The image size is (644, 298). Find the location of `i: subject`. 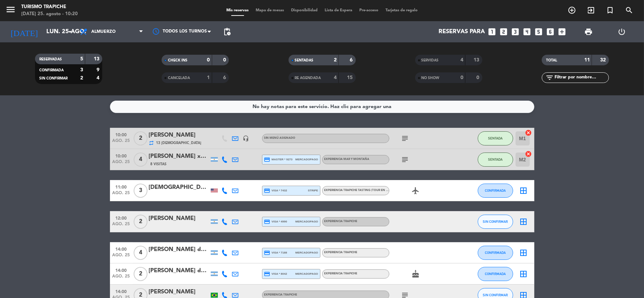

i: subject is located at coordinates (405, 139).